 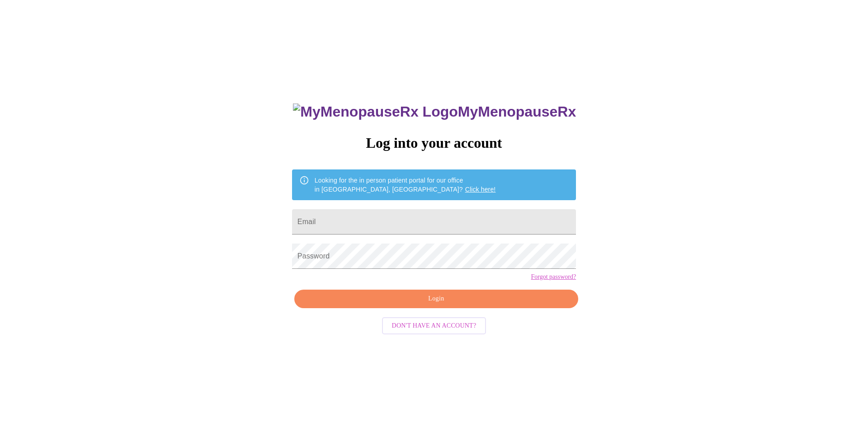 What do you see at coordinates (434, 326) in the screenshot?
I see `span: Don't have an account?` at bounding box center [434, 326].